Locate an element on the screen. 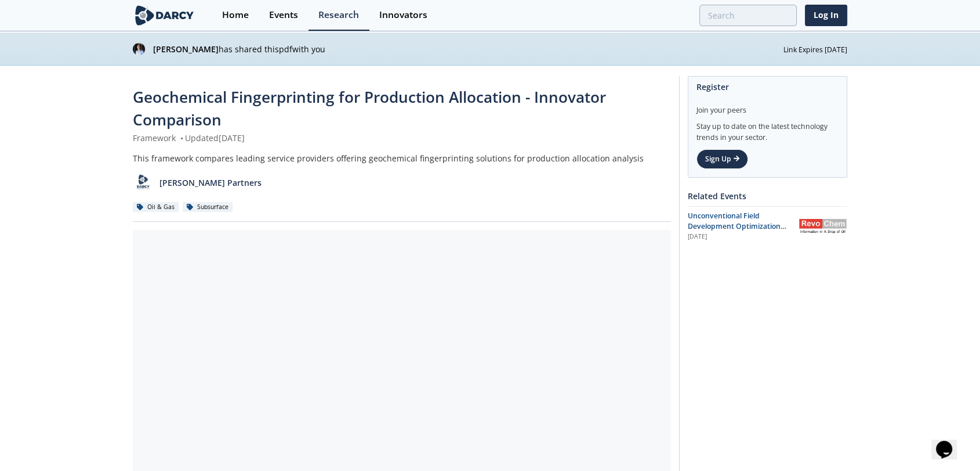 The image size is (980, 471). a: Sign Up is located at coordinates (722, 159).